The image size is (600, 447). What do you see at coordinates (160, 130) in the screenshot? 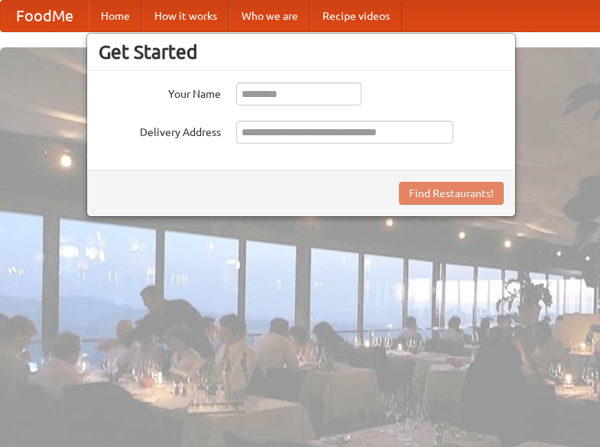
I see `label: Delivery Address` at bounding box center [160, 130].